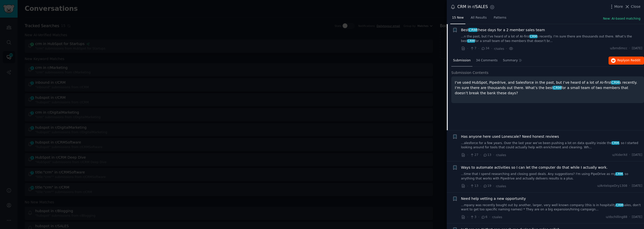  I want to click on button: New: AI-based matching, so click(622, 19).